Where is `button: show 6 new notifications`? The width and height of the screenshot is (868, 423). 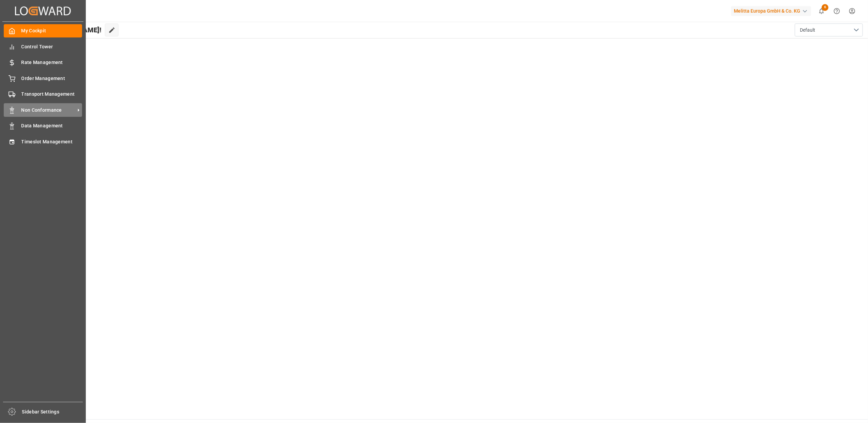
button: show 6 new notifications is located at coordinates (822, 11).